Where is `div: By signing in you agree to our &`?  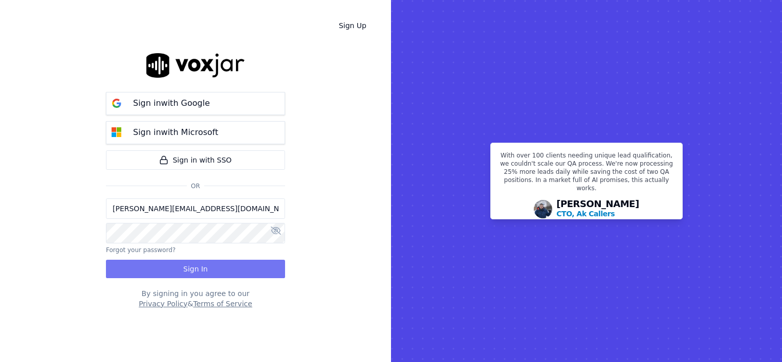
div: By signing in you agree to our & is located at coordinates (196, 299).